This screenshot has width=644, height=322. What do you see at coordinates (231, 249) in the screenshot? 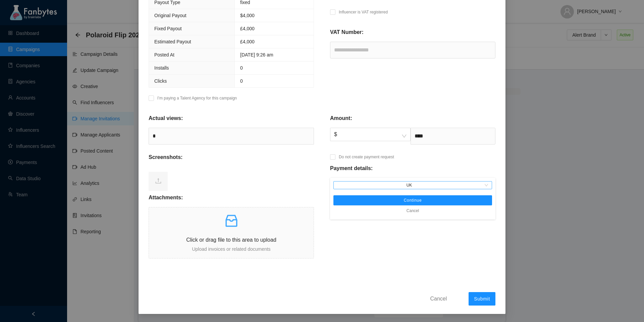
I see `p: Upload invoices or related documents` at bounding box center [231, 249].